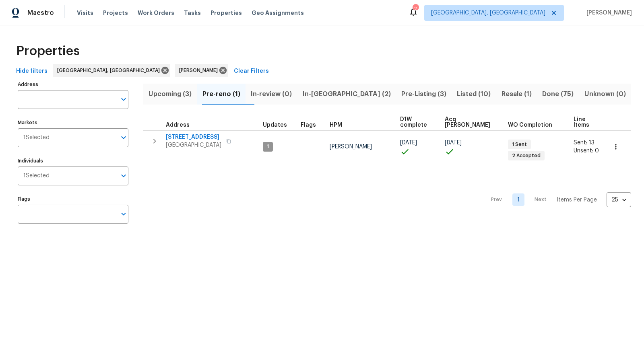 The height and width of the screenshot is (337, 644). What do you see at coordinates (41, 13) in the screenshot?
I see `span: Maestro` at bounding box center [41, 13].